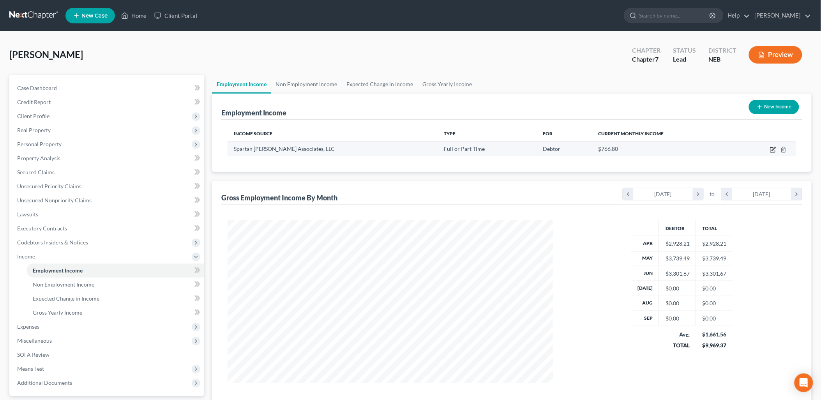 The width and height of the screenshot is (821, 400). Describe the element at coordinates (677, 345) in the screenshot. I see `div: TOTAL` at that location.